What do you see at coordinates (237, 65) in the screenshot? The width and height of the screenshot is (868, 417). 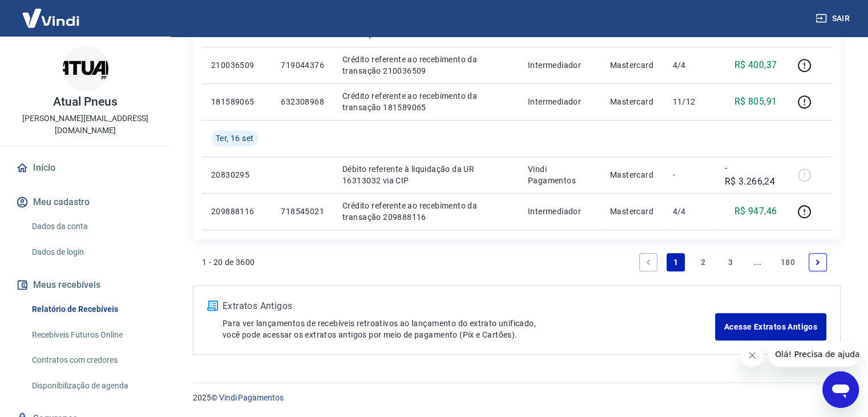 I see `p: 210036509` at bounding box center [237, 65].